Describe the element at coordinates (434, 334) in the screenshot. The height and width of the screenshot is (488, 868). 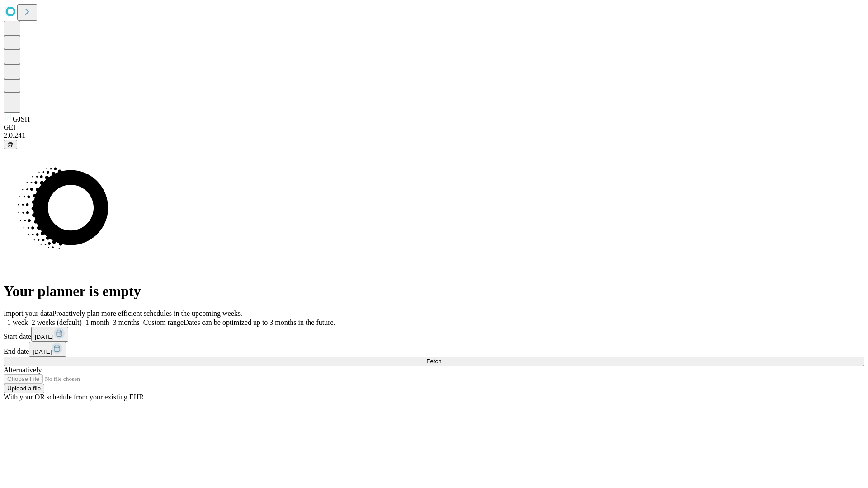
I see `div: Start date` at that location.